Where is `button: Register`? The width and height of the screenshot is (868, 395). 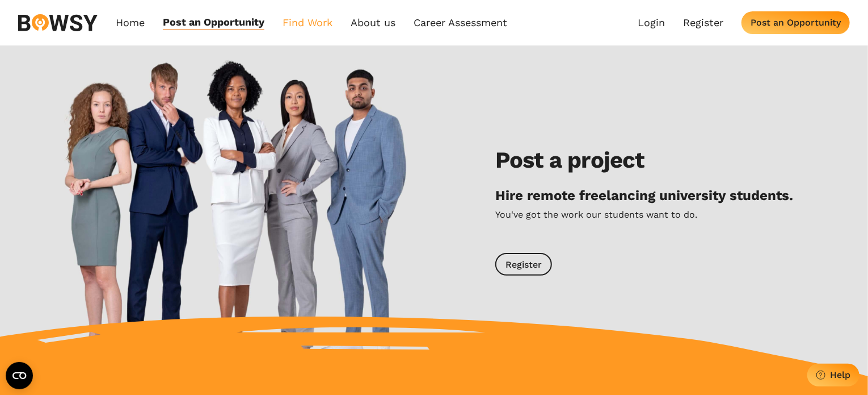
button: Register is located at coordinates (524, 264).